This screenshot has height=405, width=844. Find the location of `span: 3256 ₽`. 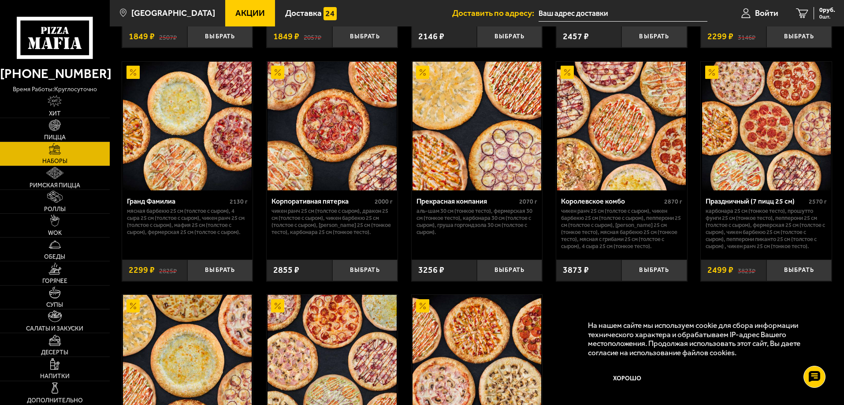

span: 3256 ₽ is located at coordinates (431, 270).